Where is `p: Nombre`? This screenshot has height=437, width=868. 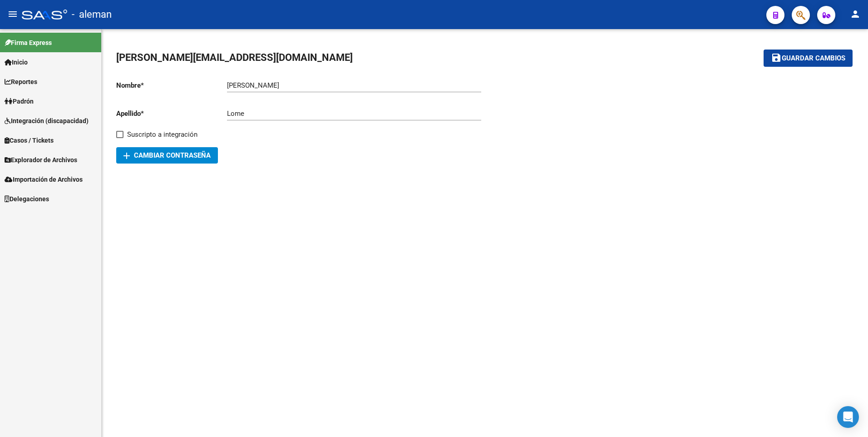
p: Nombre is located at coordinates (172, 85).